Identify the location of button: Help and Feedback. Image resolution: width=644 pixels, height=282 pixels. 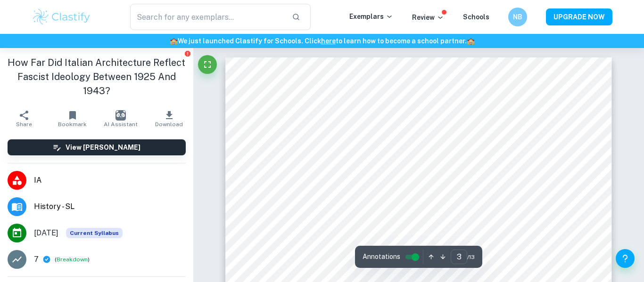
(625, 258).